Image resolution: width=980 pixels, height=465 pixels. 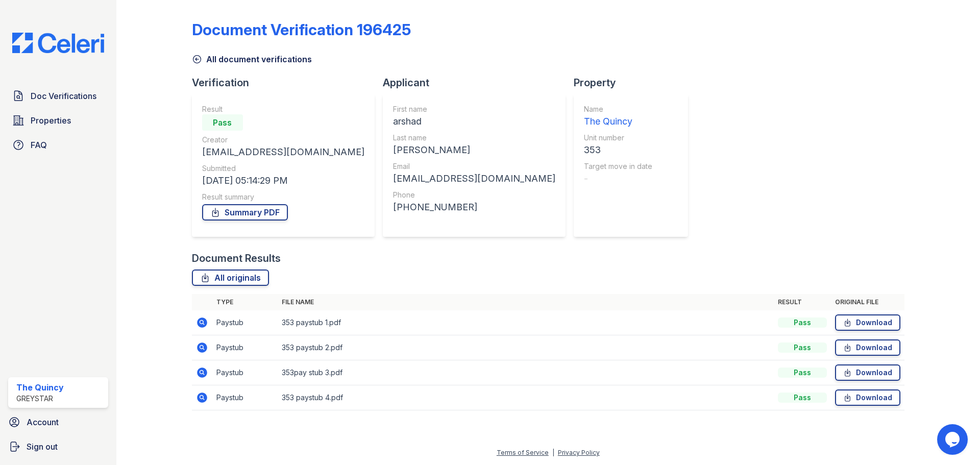 What do you see at coordinates (283, 169) in the screenshot?
I see `div: Submitted` at bounding box center [283, 169].